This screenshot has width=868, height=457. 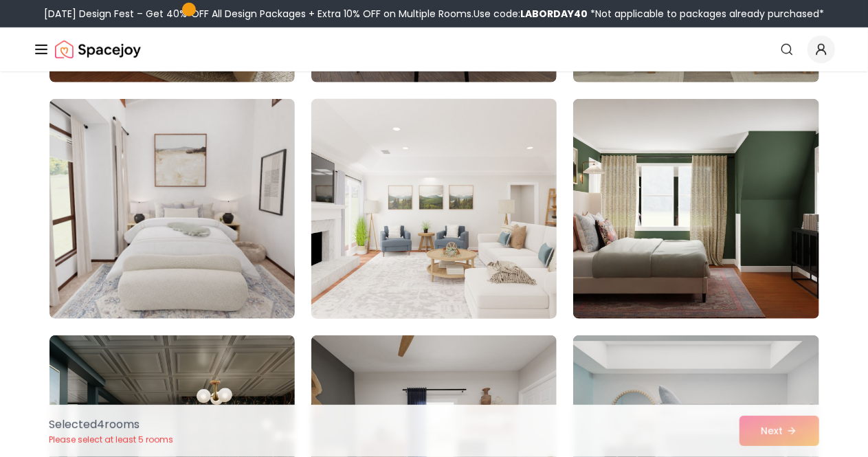 I want to click on b: LABORDAY40, so click(x=554, y=13).